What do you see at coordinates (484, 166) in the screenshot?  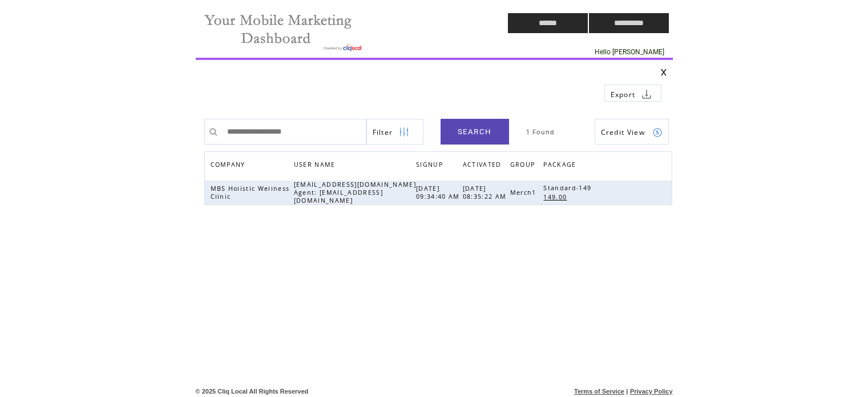 I see `span: ACTIVATED` at bounding box center [484, 166].